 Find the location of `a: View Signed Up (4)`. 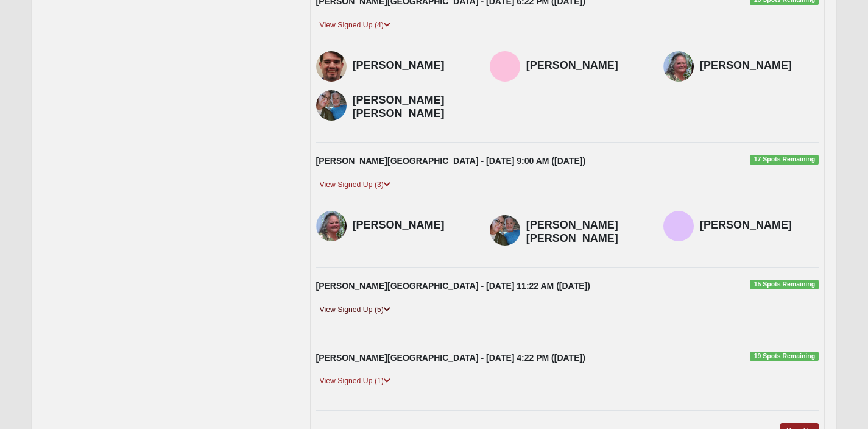

a: View Signed Up (4) is located at coordinates (355, 25).